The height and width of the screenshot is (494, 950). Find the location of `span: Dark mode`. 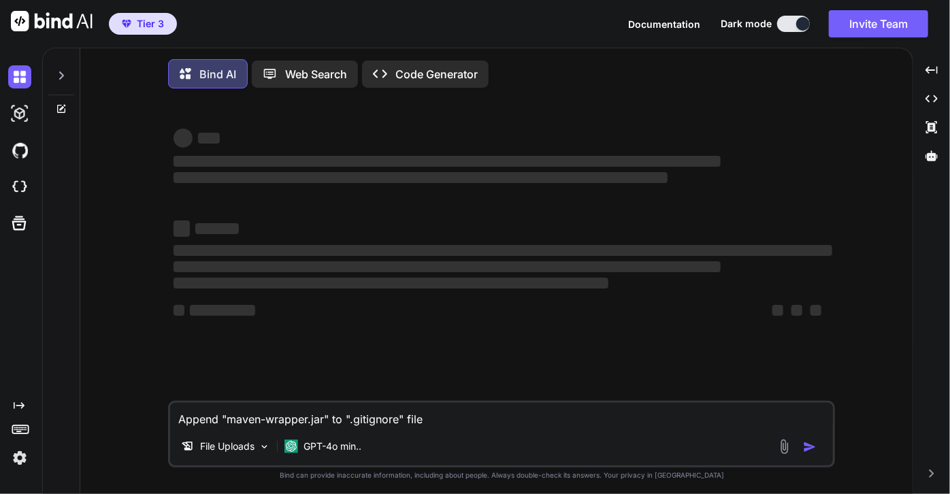

span: Dark mode is located at coordinates (746, 24).